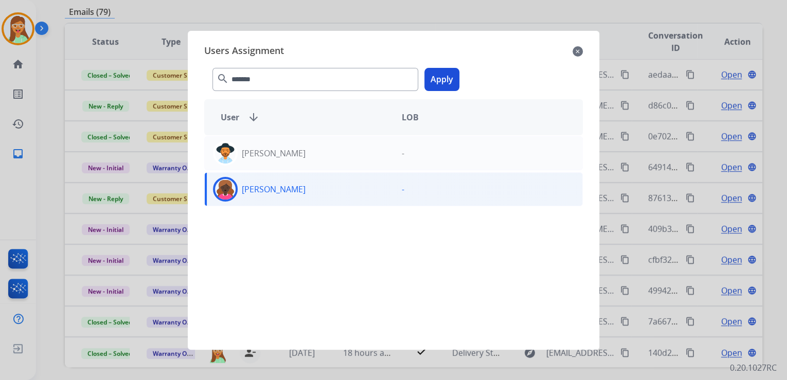  What do you see at coordinates (578, 51) in the screenshot?
I see `mat-icon: close` at bounding box center [578, 51].